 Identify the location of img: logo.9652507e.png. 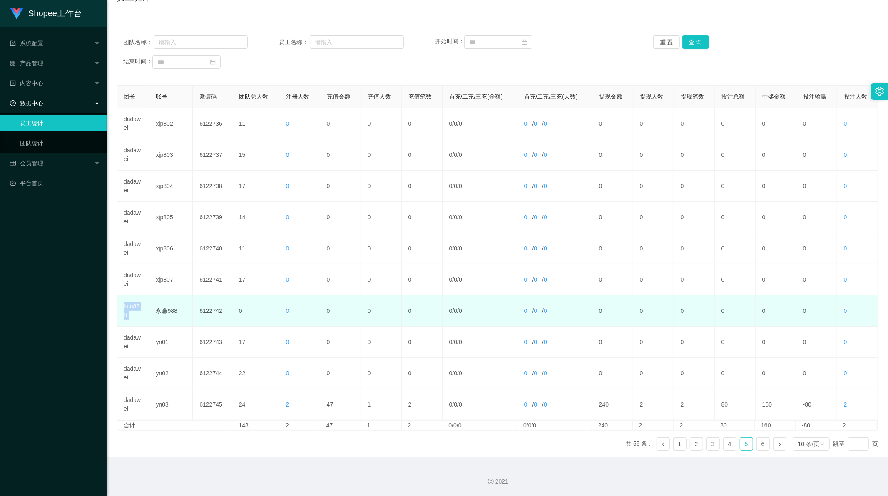
(17, 14).